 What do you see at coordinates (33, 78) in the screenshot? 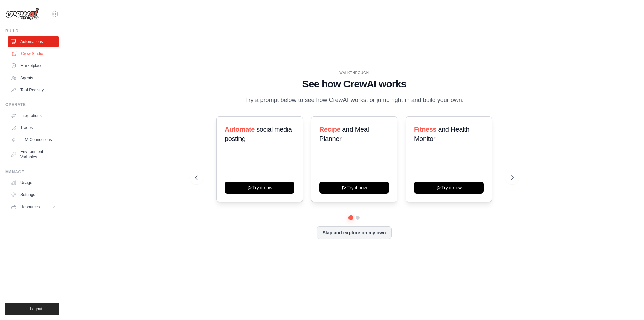
I see `a: Agents` at bounding box center [33, 78].